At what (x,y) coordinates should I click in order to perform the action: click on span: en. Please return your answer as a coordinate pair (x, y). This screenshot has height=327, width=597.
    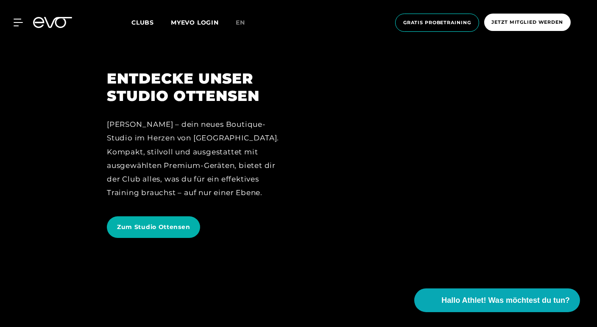
    Looking at the image, I should click on (241, 22).